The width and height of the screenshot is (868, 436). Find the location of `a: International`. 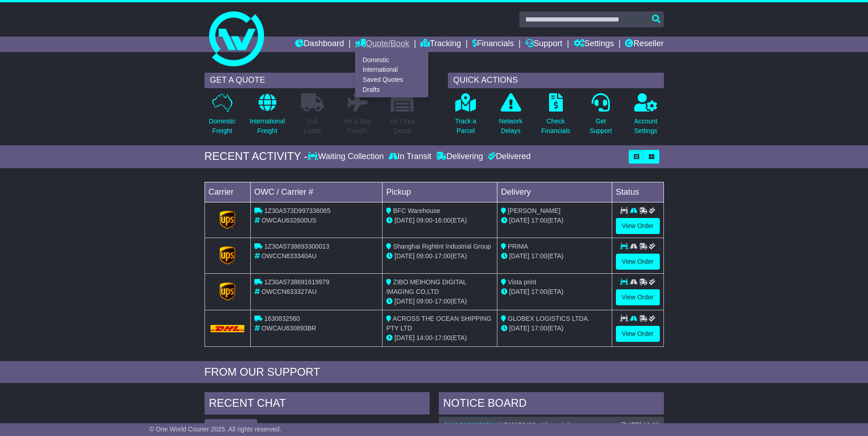

a: International is located at coordinates (392, 70).